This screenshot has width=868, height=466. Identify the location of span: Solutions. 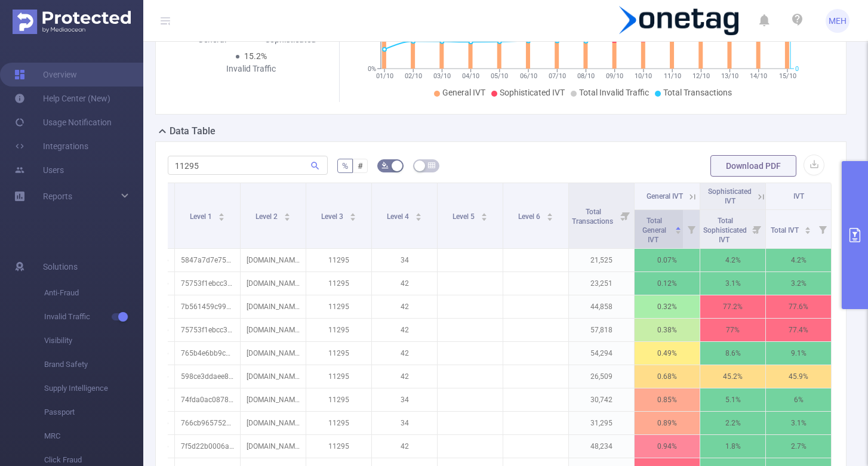
(60, 267).